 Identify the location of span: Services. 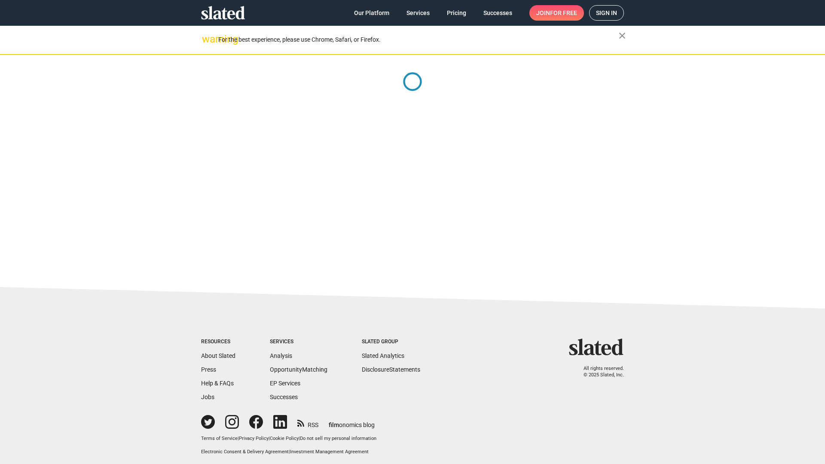
(418, 13).